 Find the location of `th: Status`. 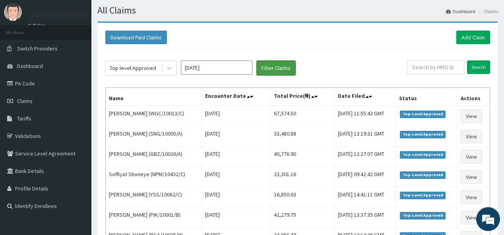

th: Status is located at coordinates (426, 97).